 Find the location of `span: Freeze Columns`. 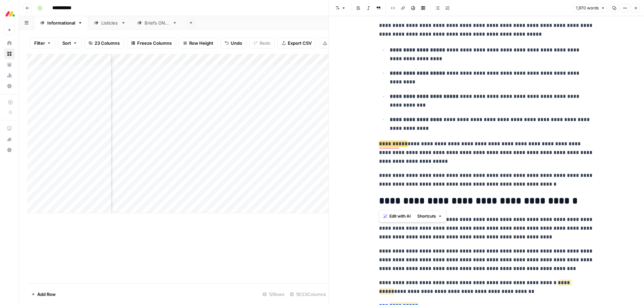

span: Freeze Columns is located at coordinates (154, 43).